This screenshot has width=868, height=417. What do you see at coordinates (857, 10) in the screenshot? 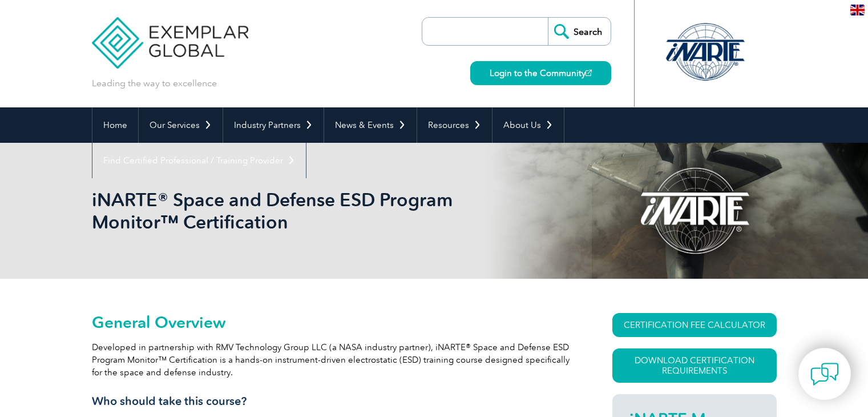
I see `img: en` at bounding box center [857, 10].